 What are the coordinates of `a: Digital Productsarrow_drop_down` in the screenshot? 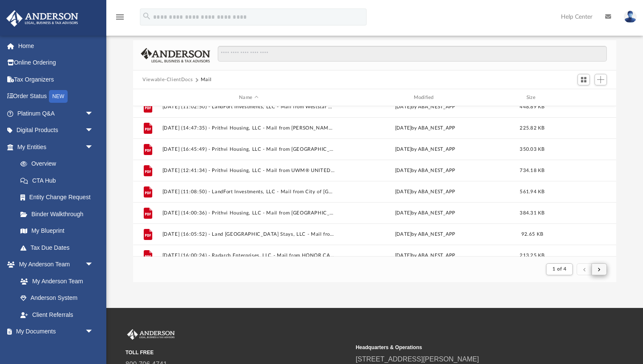 It's located at (56, 130).